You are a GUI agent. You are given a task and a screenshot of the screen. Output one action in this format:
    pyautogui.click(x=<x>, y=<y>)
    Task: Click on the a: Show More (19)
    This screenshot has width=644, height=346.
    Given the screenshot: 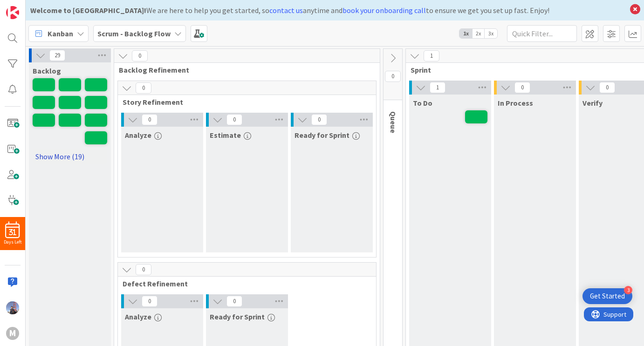 What is the action you would take?
    pyautogui.click(x=70, y=157)
    